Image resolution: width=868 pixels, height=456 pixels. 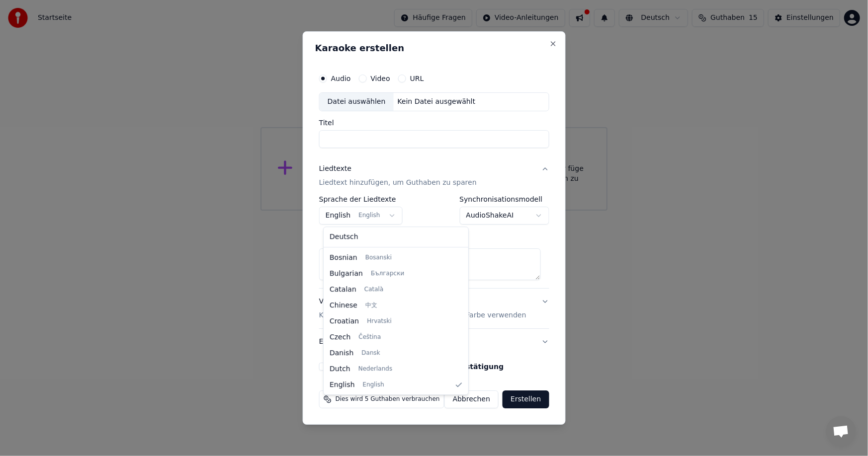 I want to click on span: Hrvatski, so click(x=379, y=322).